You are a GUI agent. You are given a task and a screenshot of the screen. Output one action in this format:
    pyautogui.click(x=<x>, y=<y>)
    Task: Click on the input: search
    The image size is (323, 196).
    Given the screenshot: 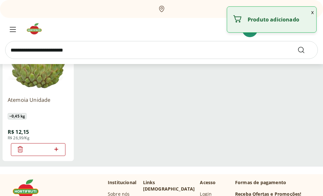 What is the action you would take?
    pyautogui.click(x=161, y=50)
    